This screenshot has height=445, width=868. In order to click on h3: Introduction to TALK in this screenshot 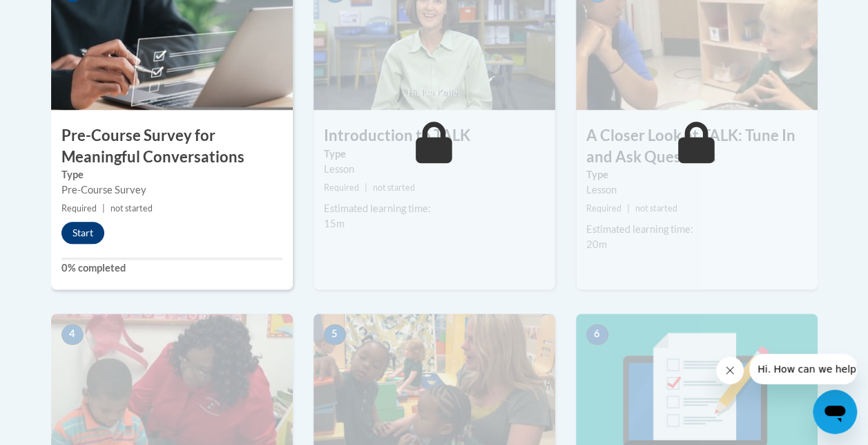, I will do `click(434, 135)`.